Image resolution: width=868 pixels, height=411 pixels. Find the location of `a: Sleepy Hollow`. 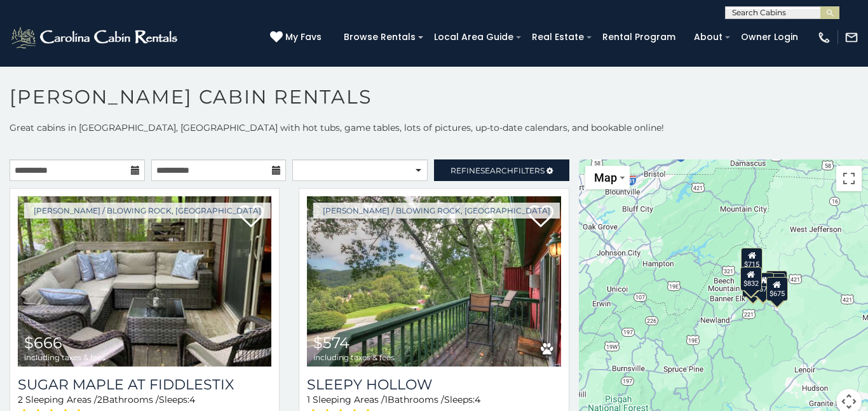

a: Sleepy Hollow is located at coordinates (434, 384).